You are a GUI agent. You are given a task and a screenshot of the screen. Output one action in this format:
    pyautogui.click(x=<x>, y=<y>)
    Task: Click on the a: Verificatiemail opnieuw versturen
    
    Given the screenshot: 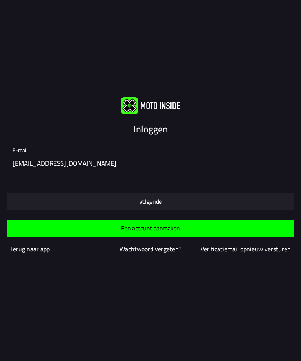 What is the action you would take?
    pyautogui.click(x=246, y=249)
    